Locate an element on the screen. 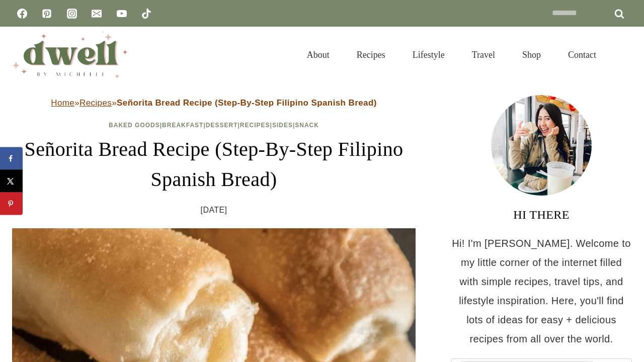 The width and height of the screenshot is (644, 362). a: Pinterest is located at coordinates (47, 14).